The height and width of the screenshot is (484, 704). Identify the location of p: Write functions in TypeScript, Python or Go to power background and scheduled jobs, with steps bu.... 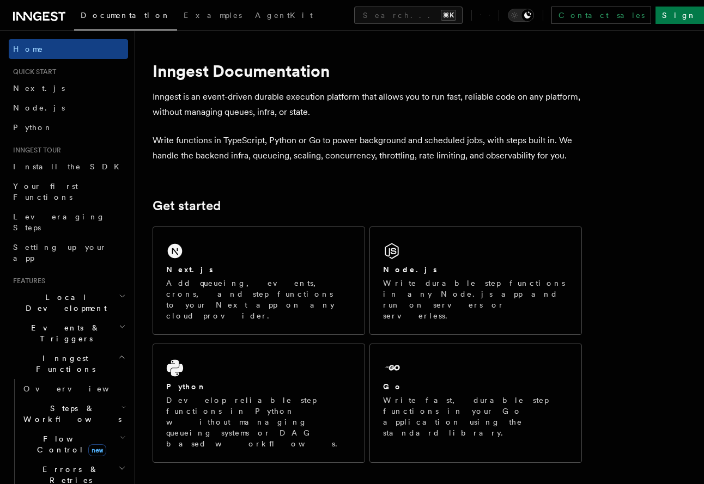
(367, 148).